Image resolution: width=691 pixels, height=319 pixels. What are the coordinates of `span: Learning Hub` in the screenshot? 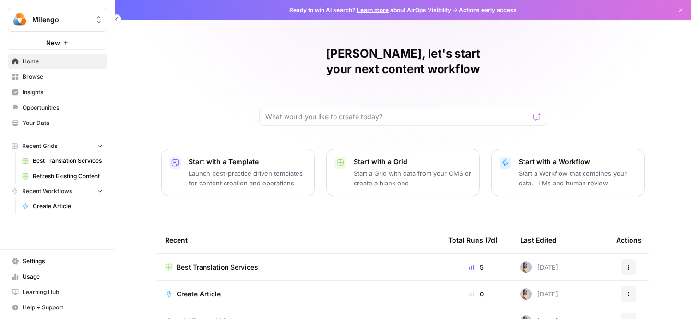 It's located at (62, 292).